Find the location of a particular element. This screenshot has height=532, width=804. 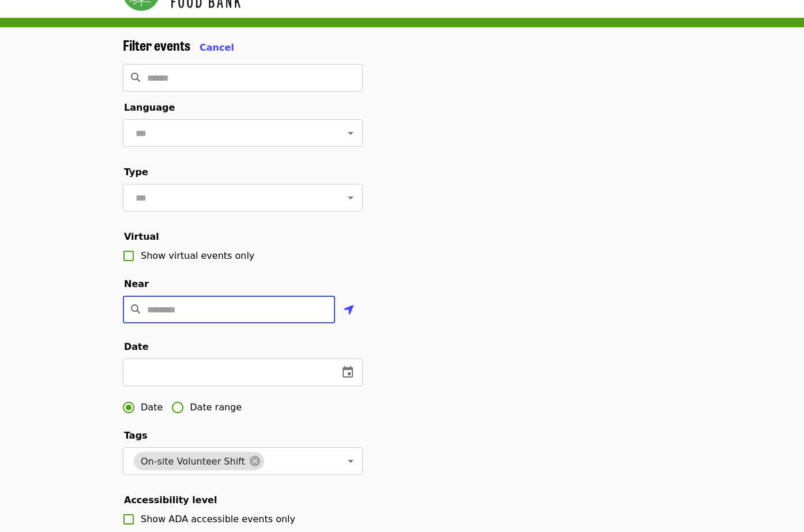

input: Location is located at coordinates (241, 310).